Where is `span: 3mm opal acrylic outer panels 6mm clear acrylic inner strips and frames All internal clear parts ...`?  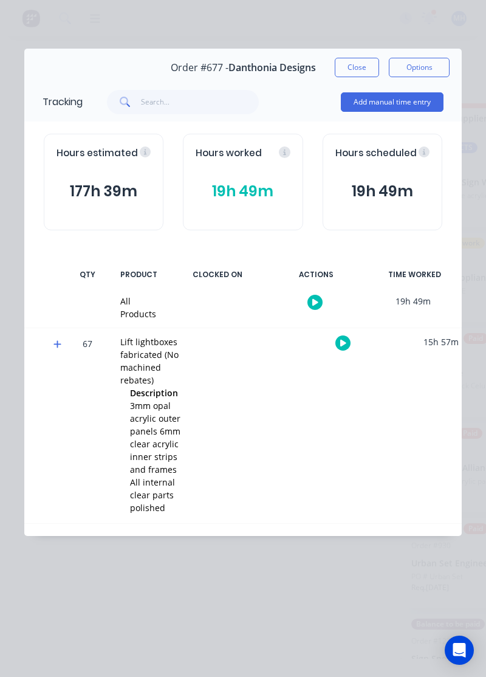 span: 3mm opal acrylic outer panels 6mm clear acrylic inner strips and frames All internal clear parts ... is located at coordinates (155, 456).